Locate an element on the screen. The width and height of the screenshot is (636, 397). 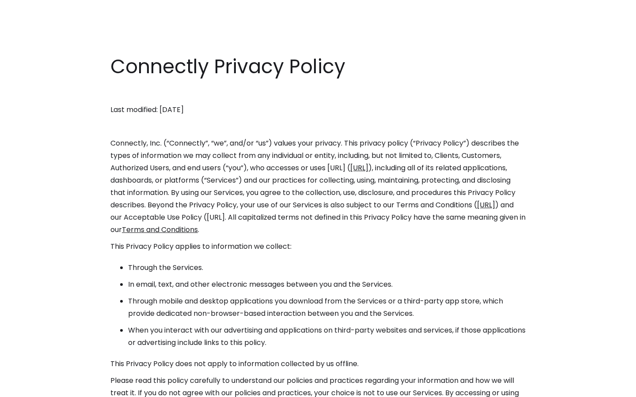
p: This Privacy Policy applies to information we collect: is located at coordinates (318, 247).